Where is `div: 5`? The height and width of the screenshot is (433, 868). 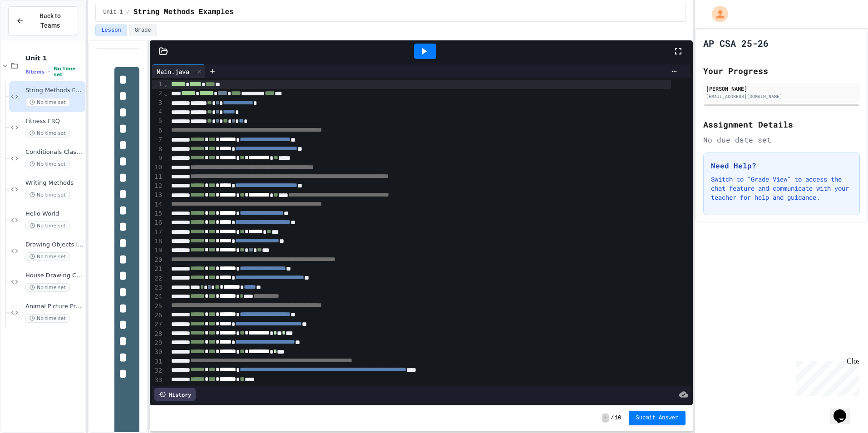 div: 5 is located at coordinates (157, 121).